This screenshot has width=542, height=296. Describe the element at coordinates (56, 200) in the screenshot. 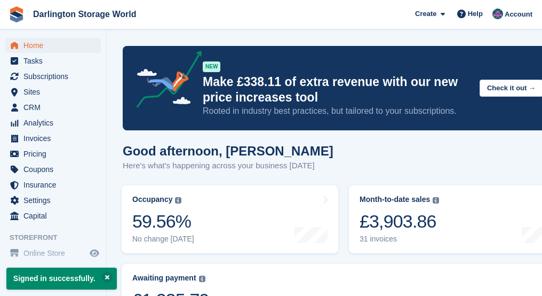

I see `span: Settings` at that location.